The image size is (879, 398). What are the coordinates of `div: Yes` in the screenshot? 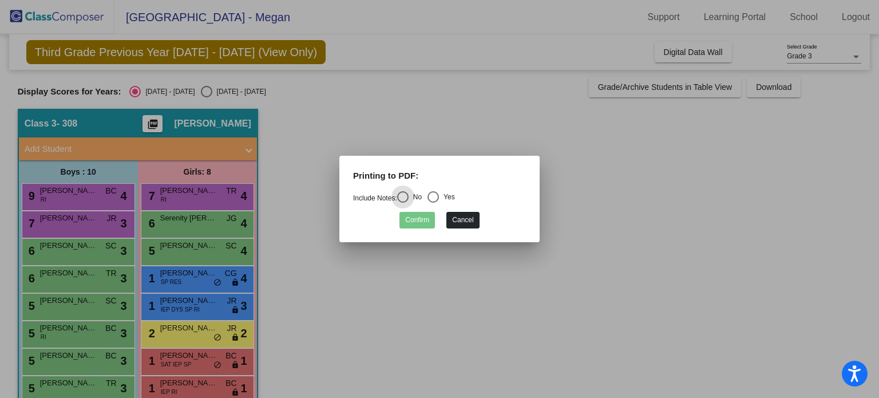 It's located at (447, 197).